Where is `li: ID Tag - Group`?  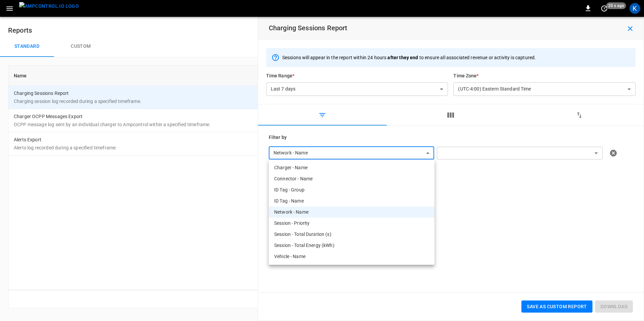
li: ID Tag - Group is located at coordinates (352, 190).